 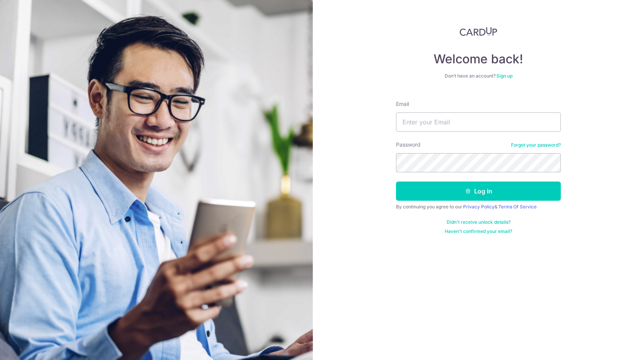 I want to click on input: Enter your Email, so click(x=479, y=122).